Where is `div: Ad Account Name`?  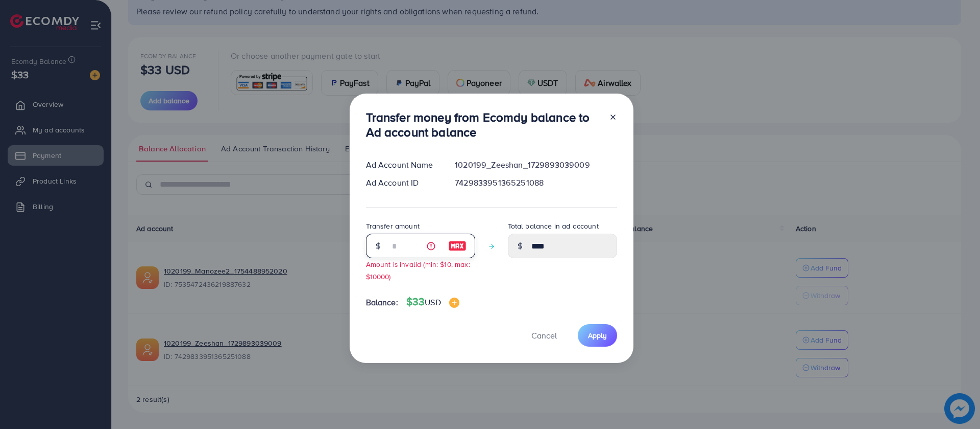
div: Ad Account Name is located at coordinates (402, 164).